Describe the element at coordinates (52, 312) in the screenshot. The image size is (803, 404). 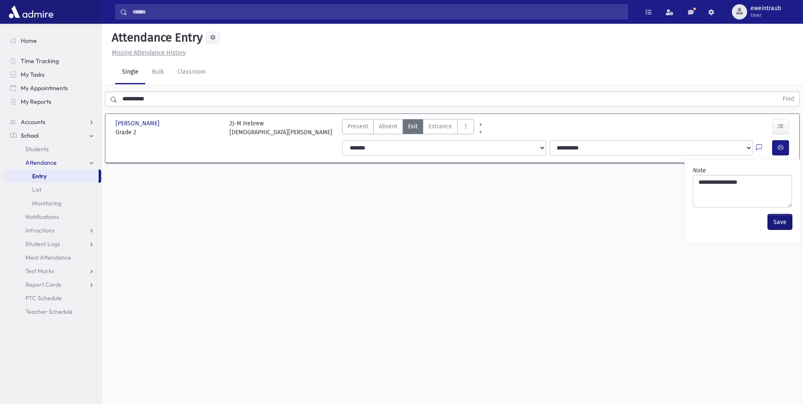
I see `a: Teacher Schedule` at that location.